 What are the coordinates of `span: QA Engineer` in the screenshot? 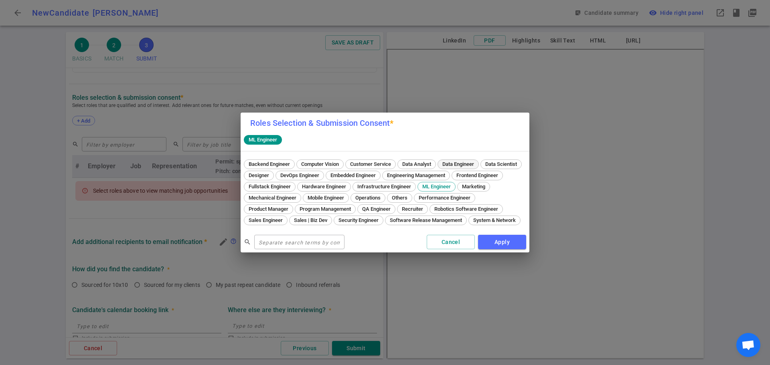 It's located at (376, 209).